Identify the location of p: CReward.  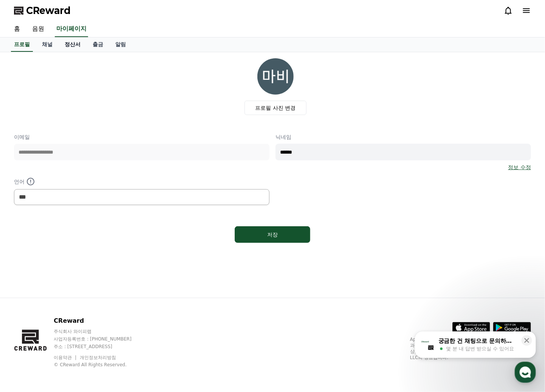
(100, 321).